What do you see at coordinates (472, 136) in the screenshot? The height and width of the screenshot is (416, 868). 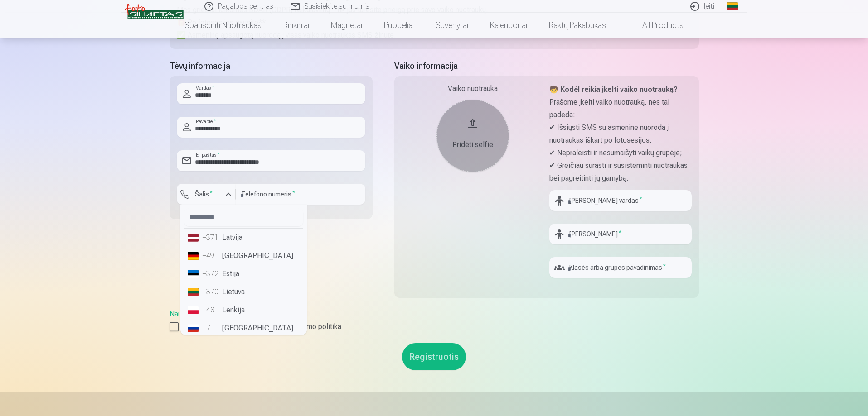 I see `button: Pridėti selfie` at bounding box center [472, 136].